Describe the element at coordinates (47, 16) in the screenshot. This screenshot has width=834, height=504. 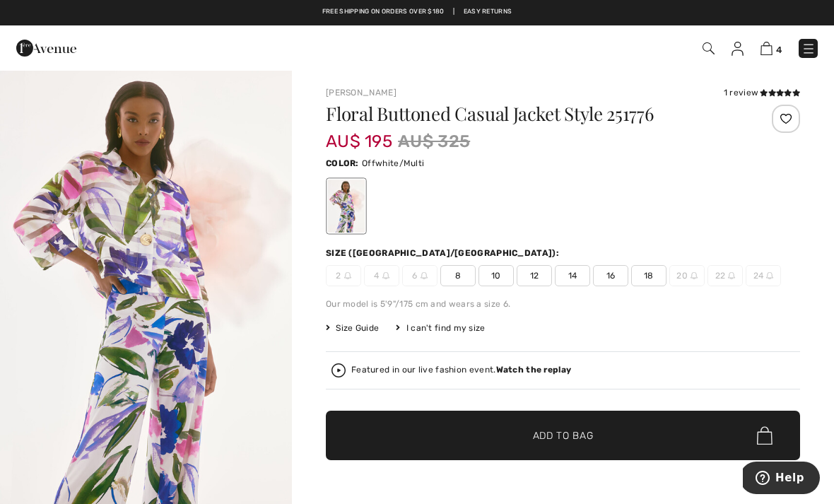
I see `span: Help` at that location.